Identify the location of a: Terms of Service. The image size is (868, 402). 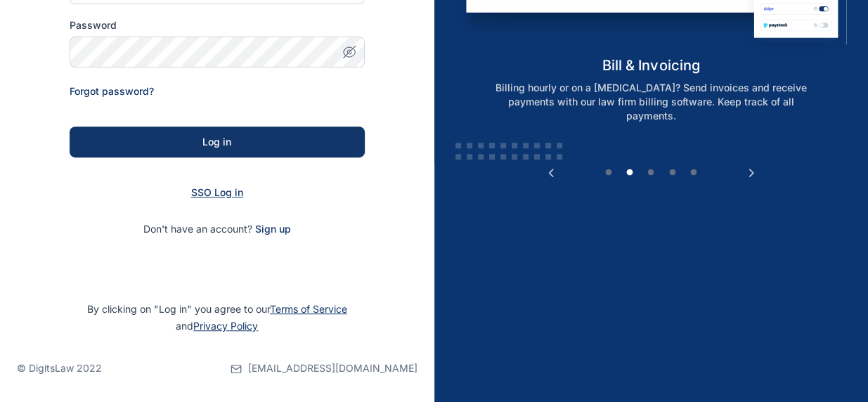
(308, 309).